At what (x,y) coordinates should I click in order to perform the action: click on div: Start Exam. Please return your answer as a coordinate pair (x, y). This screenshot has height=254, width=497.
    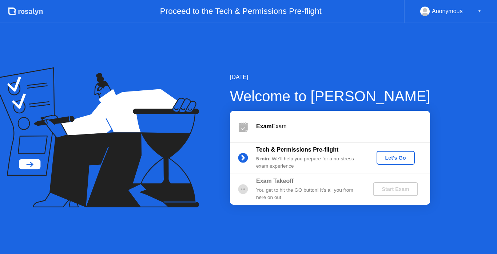
    Looking at the image, I should click on (395, 189).